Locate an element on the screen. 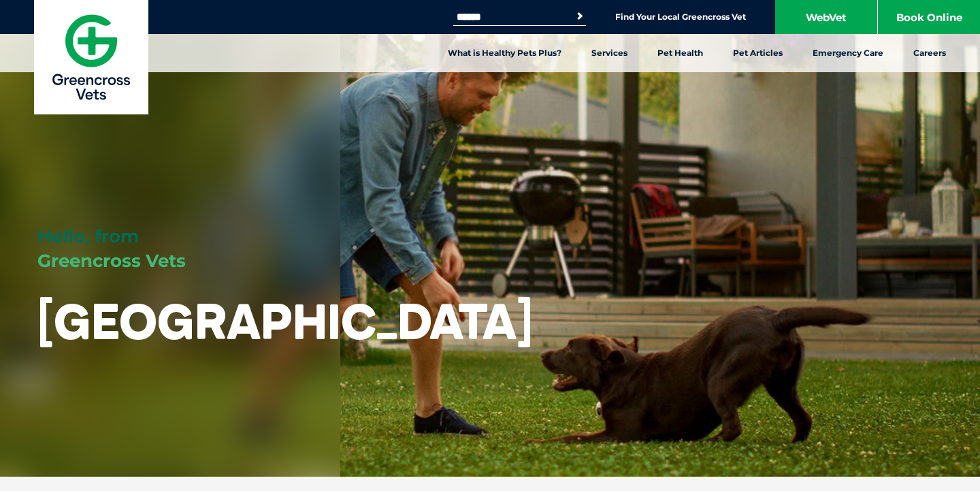 The image size is (980, 491). a: What is Healthy Pets Plus? is located at coordinates (504, 53).